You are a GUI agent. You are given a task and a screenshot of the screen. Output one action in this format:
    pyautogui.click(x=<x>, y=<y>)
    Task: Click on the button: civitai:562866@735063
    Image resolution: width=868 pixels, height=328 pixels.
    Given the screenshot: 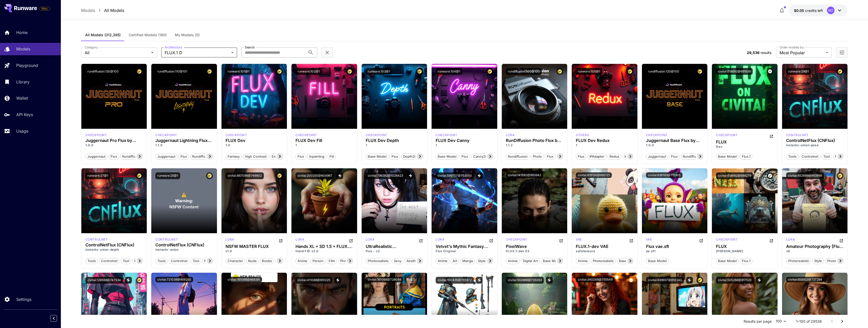 What is the action you would take?
    pyautogui.click(x=525, y=280)
    